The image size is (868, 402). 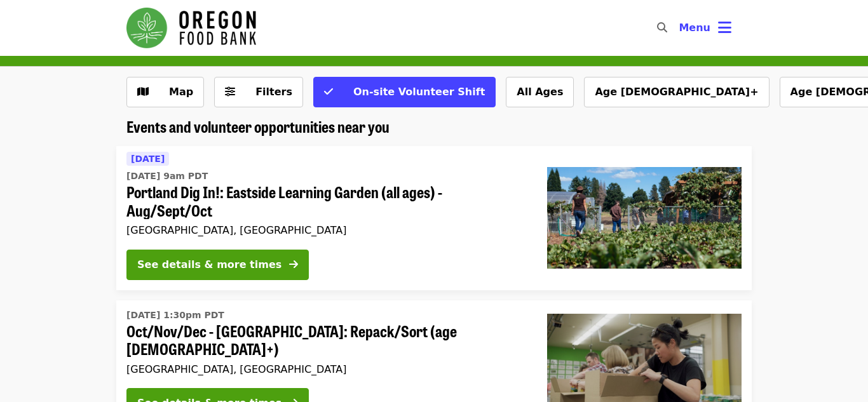 What do you see at coordinates (165, 92) in the screenshot?
I see `button: Show map view` at bounding box center [165, 92].